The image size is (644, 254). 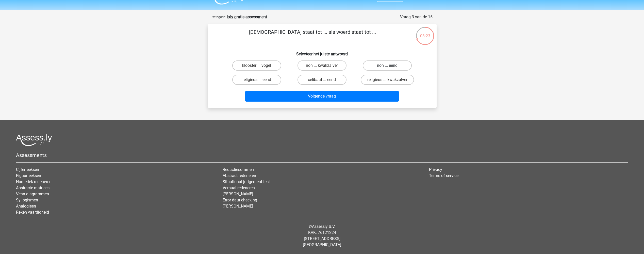 I want to click on a: Syllogismen, so click(x=27, y=200).